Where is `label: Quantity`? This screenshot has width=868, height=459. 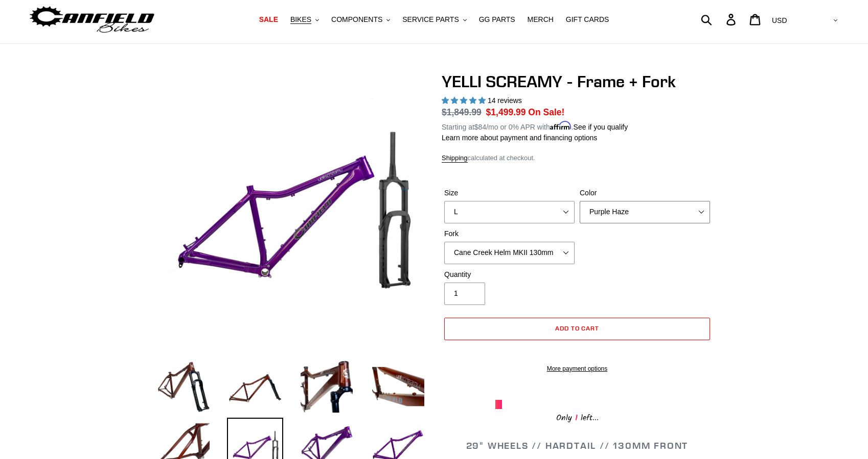
label: Quantity is located at coordinates (508, 275).